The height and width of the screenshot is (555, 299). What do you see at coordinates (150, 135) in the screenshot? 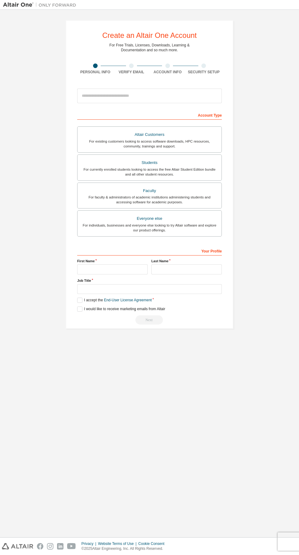
I see `div: Altair Customers` at bounding box center [150, 135].